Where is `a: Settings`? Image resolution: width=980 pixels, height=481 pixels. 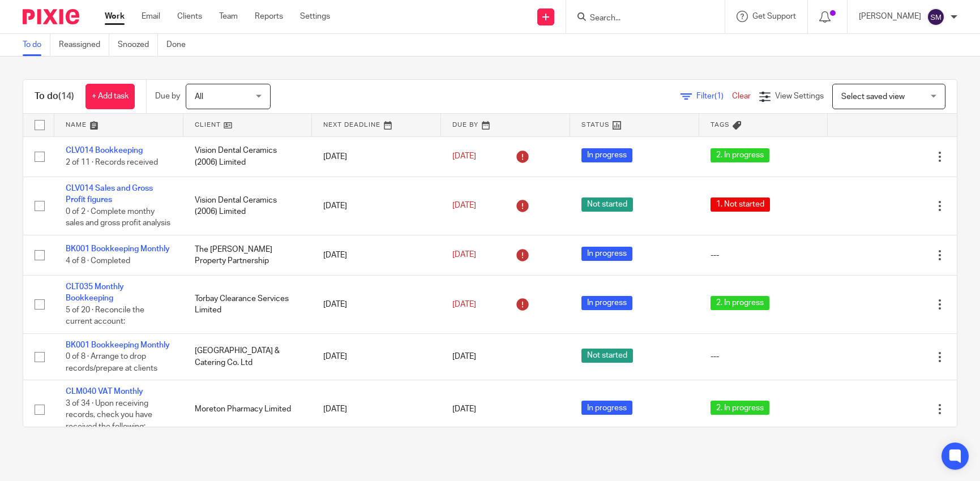
a: Settings is located at coordinates (315, 17).